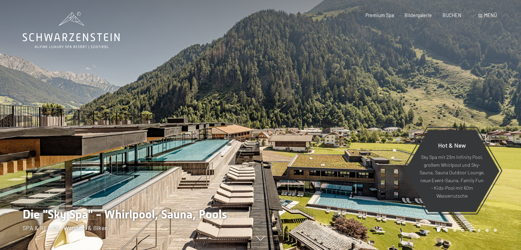 The height and width of the screenshot is (250, 521). I want to click on div: Carousel Page 6, so click(479, 231).